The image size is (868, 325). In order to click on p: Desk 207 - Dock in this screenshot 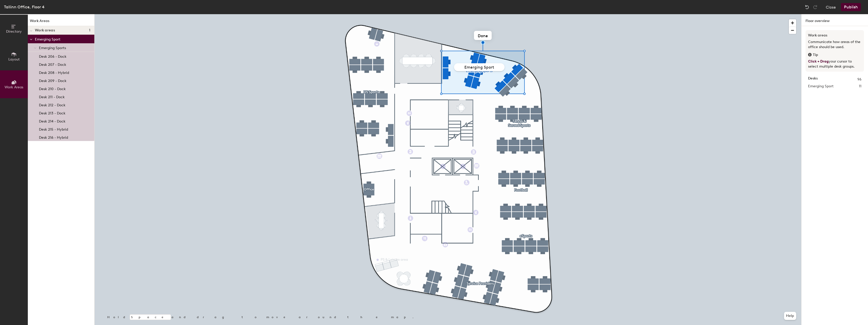, I will do `click(52, 64)`.